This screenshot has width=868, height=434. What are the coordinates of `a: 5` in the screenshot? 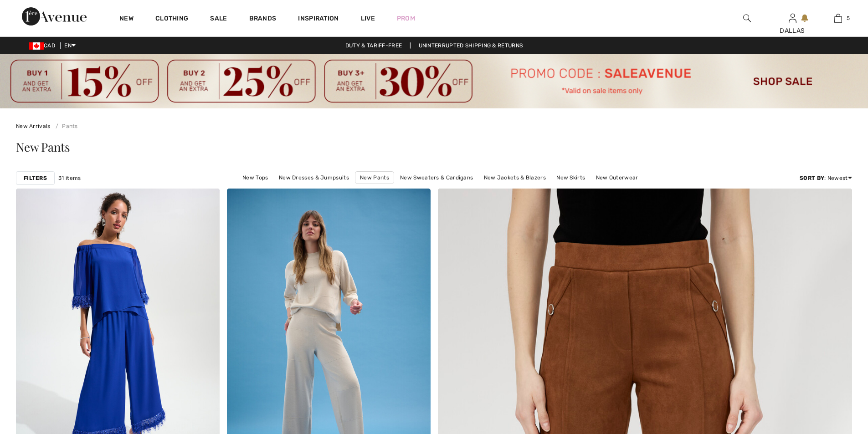 It's located at (838, 18).